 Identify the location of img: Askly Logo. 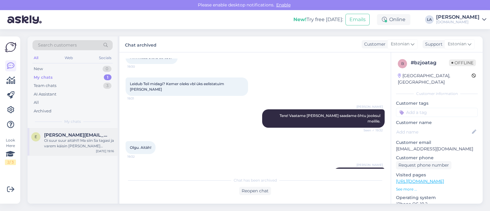
(11, 47).